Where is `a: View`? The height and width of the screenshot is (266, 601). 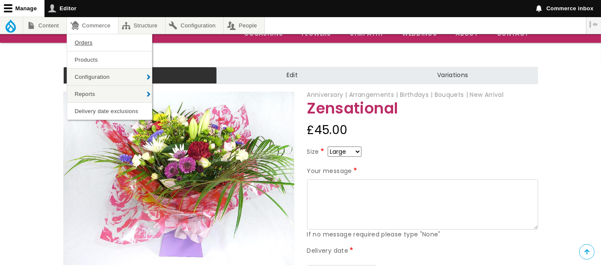
a: View is located at coordinates (140, 75).